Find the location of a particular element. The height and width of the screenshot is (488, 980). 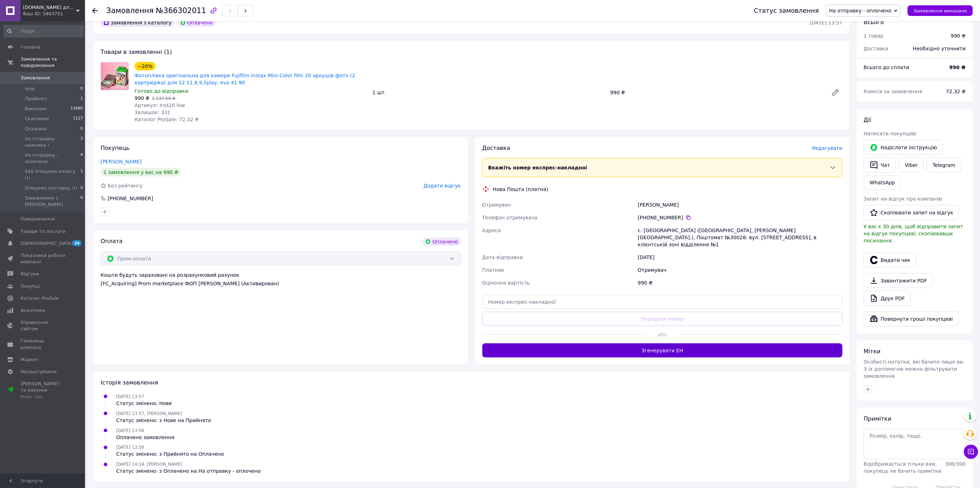

span: На отправку - наложка ! is located at coordinates (52, 142).